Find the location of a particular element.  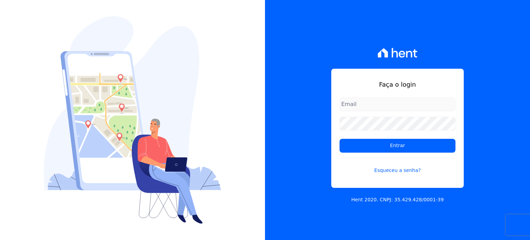

img: Login is located at coordinates (133, 120).